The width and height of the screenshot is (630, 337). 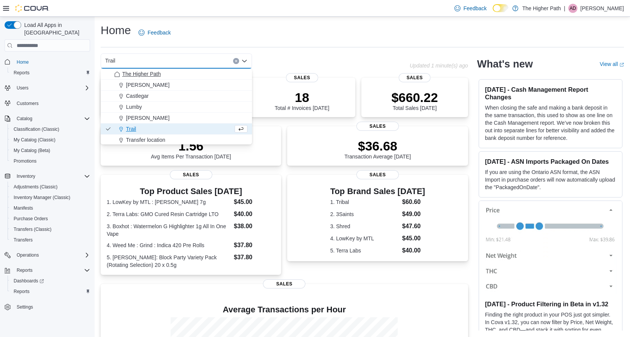 What do you see at coordinates (176, 107) in the screenshot?
I see `div: Choose from the following options` at bounding box center [176, 107].